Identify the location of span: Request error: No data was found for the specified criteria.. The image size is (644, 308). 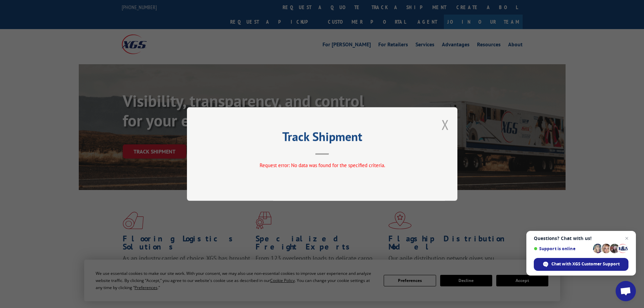
(322, 165).